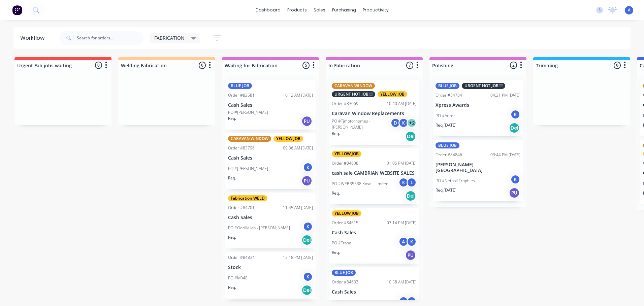 The height and width of the screenshot is (306, 644). Describe the element at coordinates (241, 95) in the screenshot. I see `div: Order #82581` at that location.